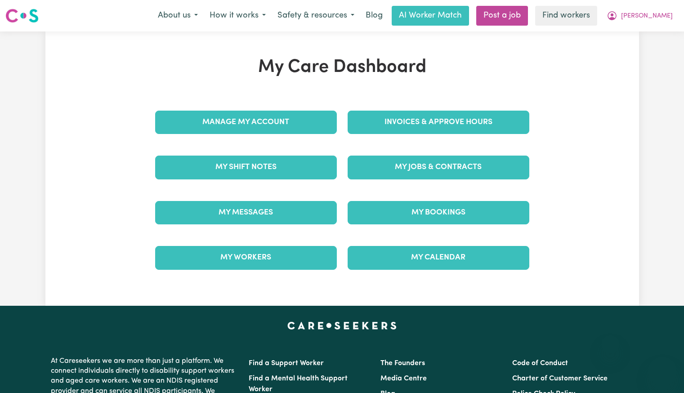 This screenshot has height=393, width=684. I want to click on h1: My Care Dashboard, so click(342, 67).